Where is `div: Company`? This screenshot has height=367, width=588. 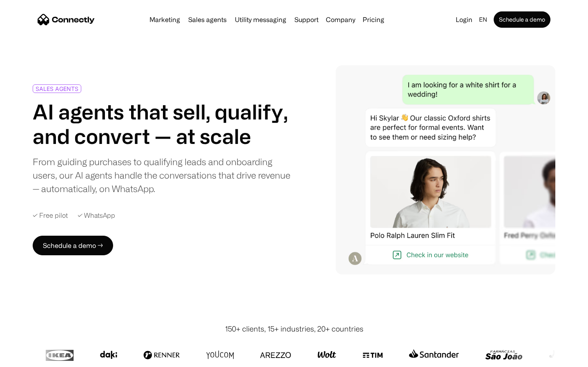
div: Company is located at coordinates (341, 19).